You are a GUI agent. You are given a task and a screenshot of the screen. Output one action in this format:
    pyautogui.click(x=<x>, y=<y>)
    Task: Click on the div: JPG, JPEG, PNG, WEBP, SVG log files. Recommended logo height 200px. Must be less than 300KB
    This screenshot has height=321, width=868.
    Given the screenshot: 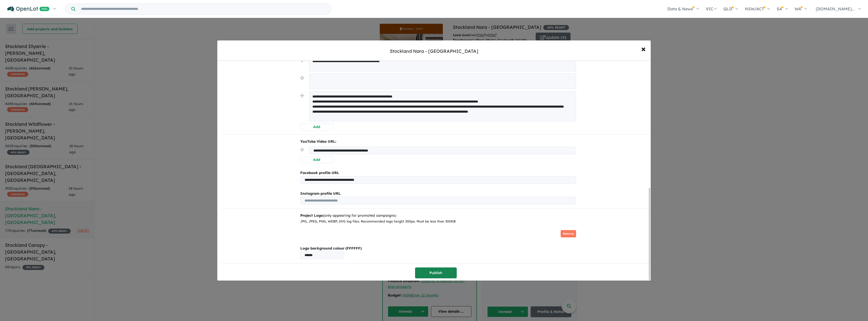 What is the action you would take?
    pyautogui.click(x=438, y=221)
    